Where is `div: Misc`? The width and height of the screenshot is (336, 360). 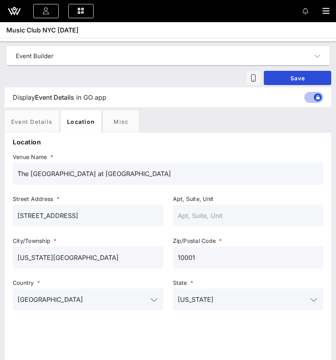 div: Misc is located at coordinates (121, 122).